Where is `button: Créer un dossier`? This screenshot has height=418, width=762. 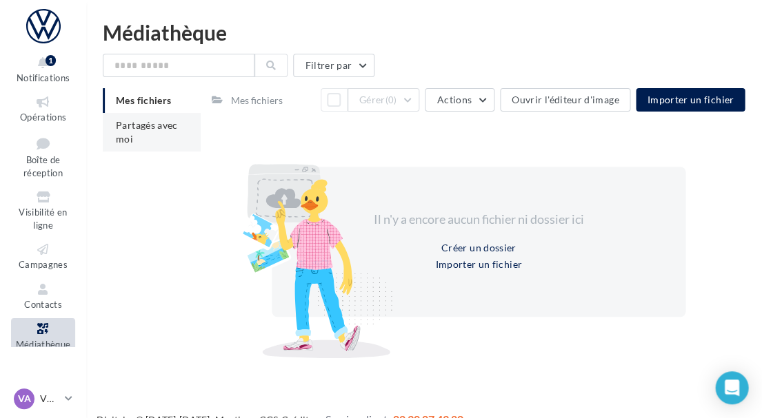 button: Créer un dossier is located at coordinates (478, 248).